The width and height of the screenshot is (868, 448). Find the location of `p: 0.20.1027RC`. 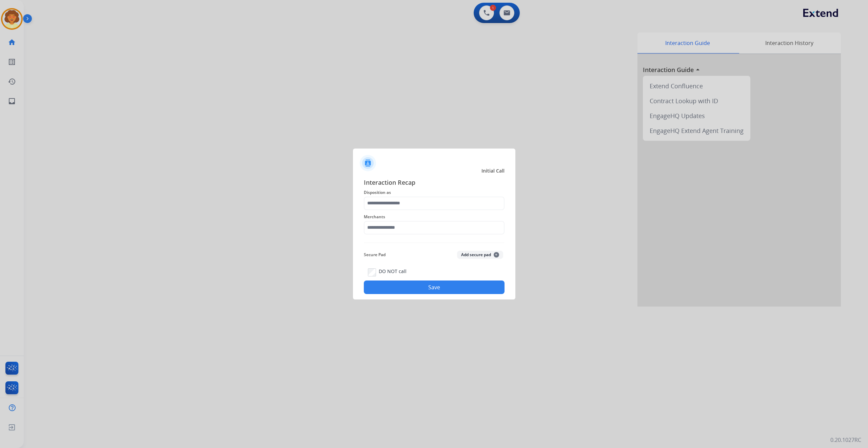

p: 0.20.1027RC is located at coordinates (845, 440).